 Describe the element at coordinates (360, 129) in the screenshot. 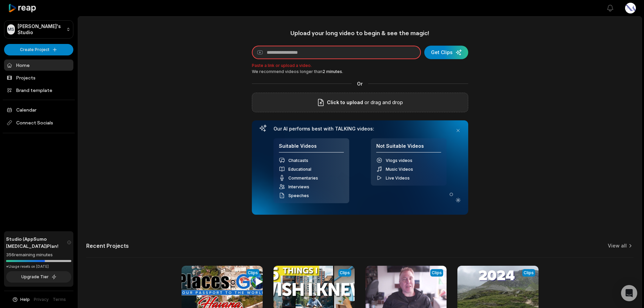

I see `h3: Our AI performs best with TALKING videos:` at that location.